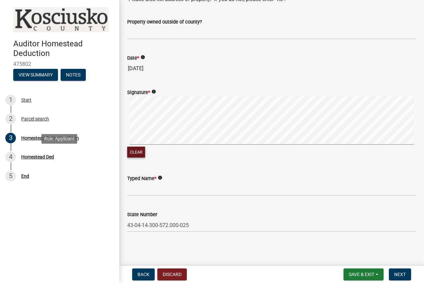 The width and height of the screenshot is (424, 283). I want to click on div: Role: Applicant, so click(59, 139).